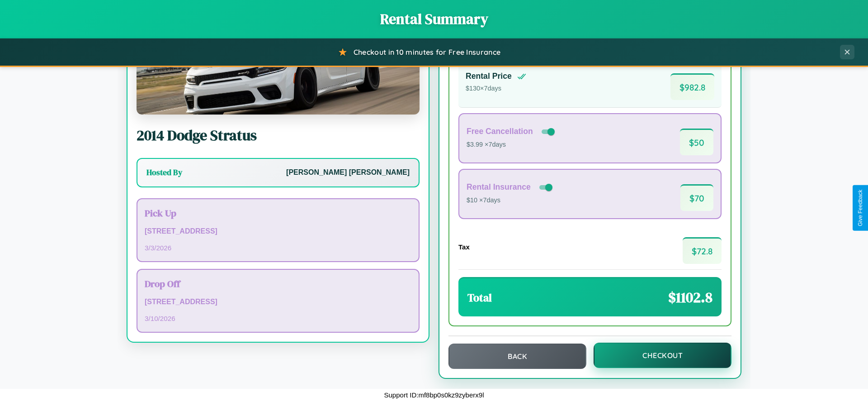 This screenshot has height=416, width=868. I want to click on span: $ 72.8, so click(702, 250).